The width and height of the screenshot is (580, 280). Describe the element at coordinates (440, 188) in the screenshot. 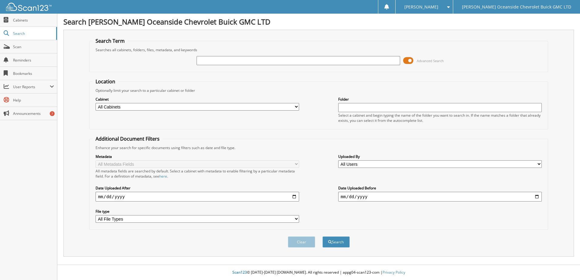

I see `label: Date Uploaded Before` at that location.